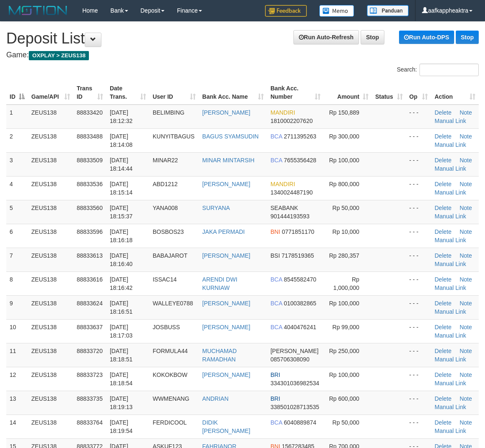  What do you see at coordinates (90, 184) in the screenshot?
I see `span: 88833536` at bounding box center [90, 184].